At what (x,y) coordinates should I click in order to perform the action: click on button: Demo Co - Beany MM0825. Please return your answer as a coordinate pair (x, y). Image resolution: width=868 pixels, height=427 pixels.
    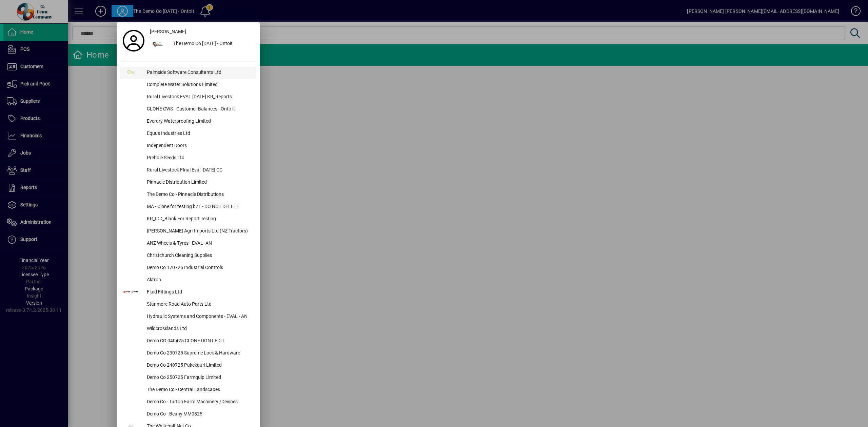
    Looking at the image, I should click on (188, 415).